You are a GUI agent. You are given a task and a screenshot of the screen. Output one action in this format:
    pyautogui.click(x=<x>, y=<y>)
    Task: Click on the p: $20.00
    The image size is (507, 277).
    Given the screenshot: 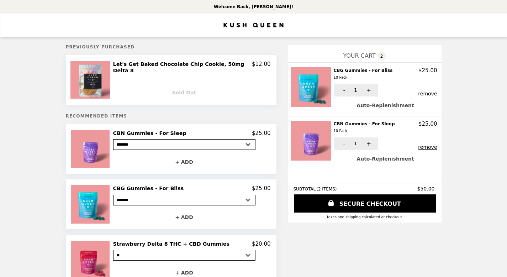 What is the action you would take?
    pyautogui.click(x=261, y=244)
    